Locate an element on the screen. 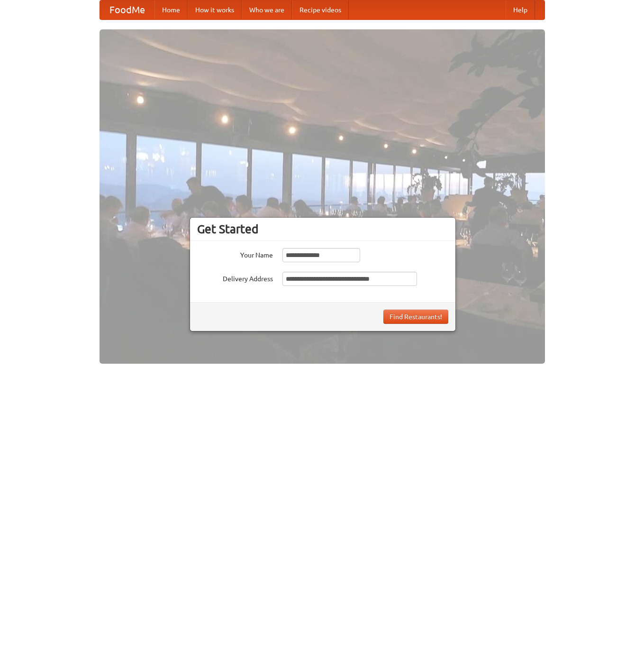  a: Recipe videos is located at coordinates (321, 10).